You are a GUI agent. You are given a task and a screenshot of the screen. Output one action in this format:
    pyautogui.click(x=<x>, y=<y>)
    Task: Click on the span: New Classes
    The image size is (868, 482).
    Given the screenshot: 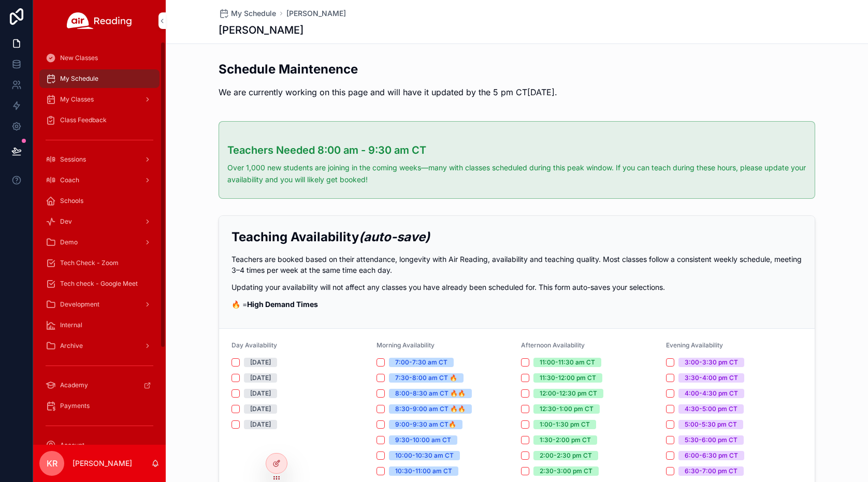 What is the action you would take?
    pyautogui.click(x=79, y=58)
    